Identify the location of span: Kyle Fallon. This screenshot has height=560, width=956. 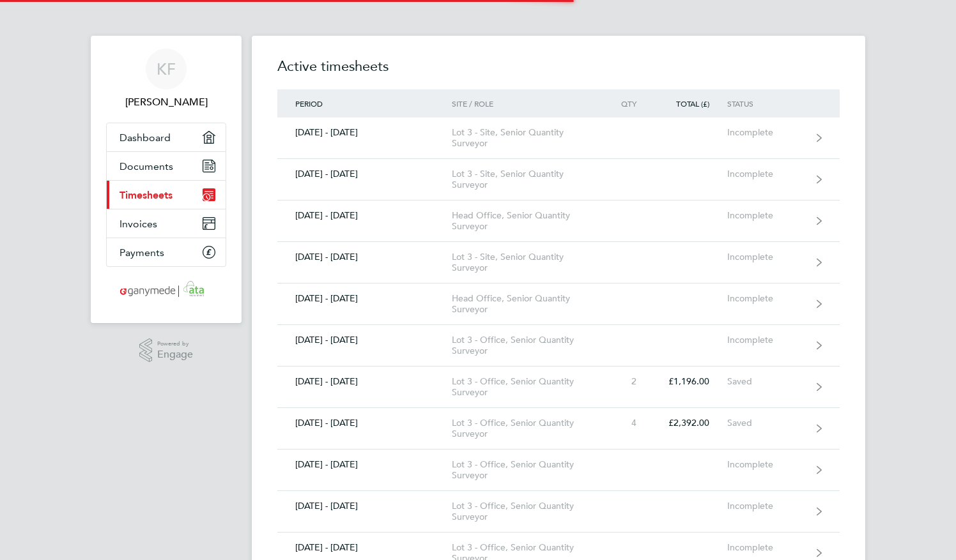
(166, 102).